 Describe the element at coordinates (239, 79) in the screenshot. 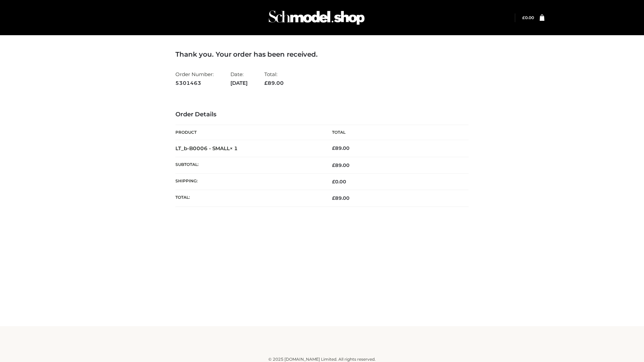

I see `li: Date:` at that location.